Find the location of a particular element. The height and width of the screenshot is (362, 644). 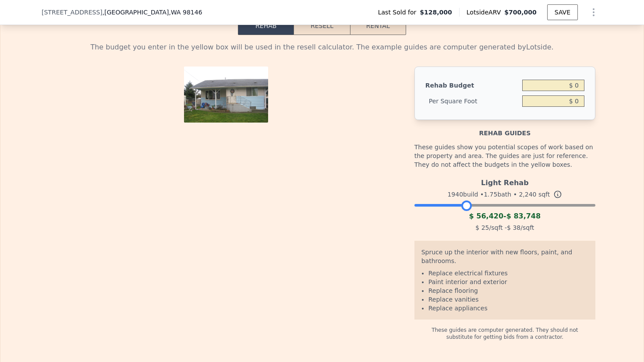

div: Spruce up the interior with new floors, paint, and bathrooms. is located at coordinates (505, 259).